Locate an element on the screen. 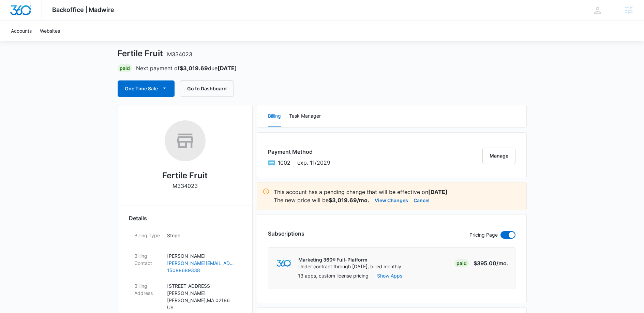  dt: Billing Address is located at coordinates (148, 289).